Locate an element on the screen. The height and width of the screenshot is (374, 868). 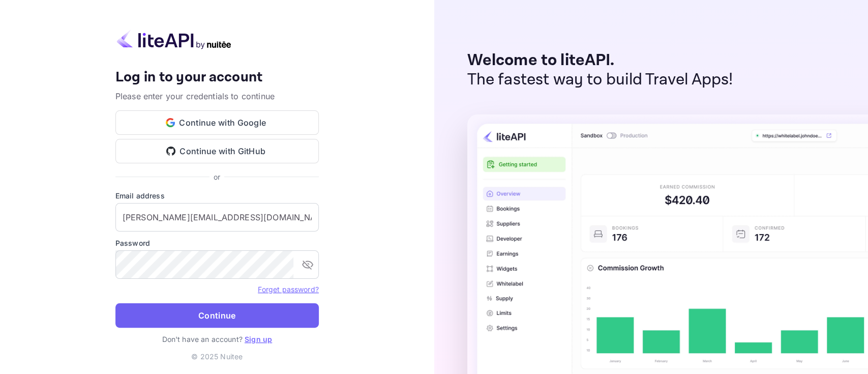
h4: Log in to your account is located at coordinates (217, 77).